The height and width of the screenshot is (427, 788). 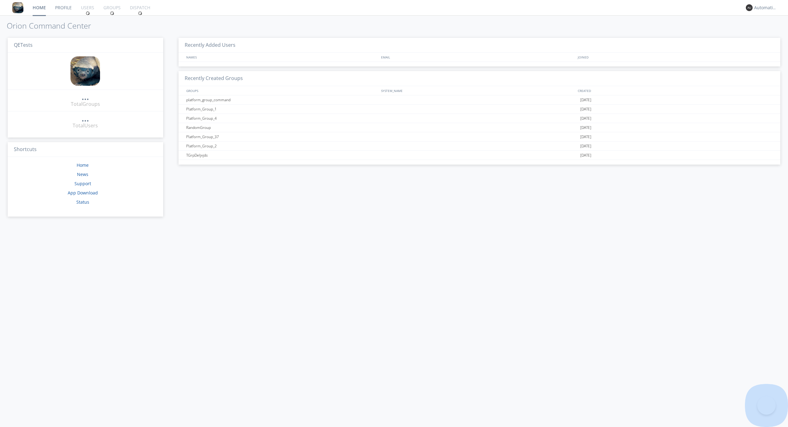 What do you see at coordinates (282, 100) in the screenshot?
I see `div: platform_group_command` at bounding box center [282, 100].